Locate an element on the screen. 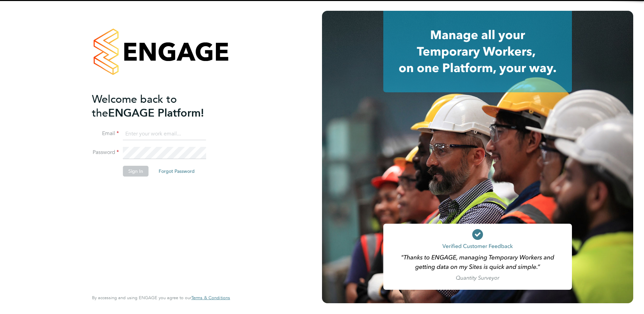 Image resolution: width=644 pixels, height=314 pixels. h2: ENGAGE Platform! is located at coordinates (158, 106).